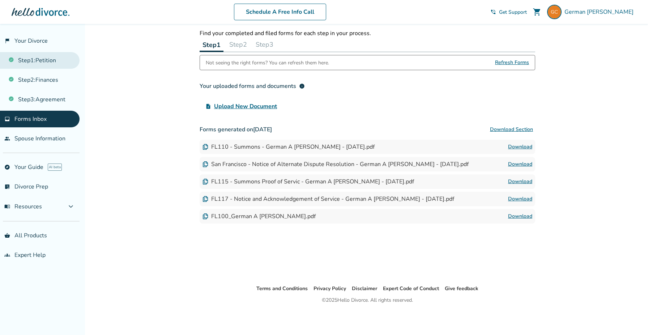 Image resolution: width=648 pixels, height=335 pixels. I want to click on li: Disclaimer, so click(365, 289).